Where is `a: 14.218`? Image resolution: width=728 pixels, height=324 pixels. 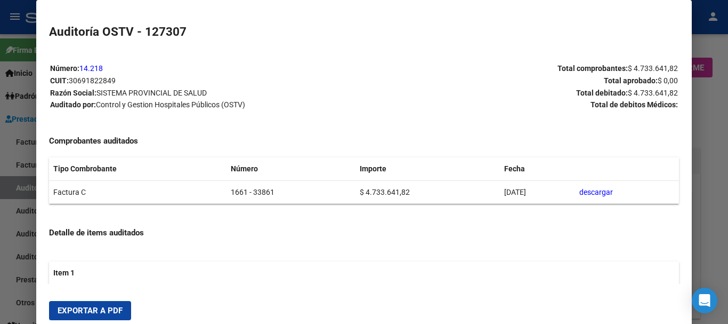 a: 14.218 is located at coordinates (91, 68).